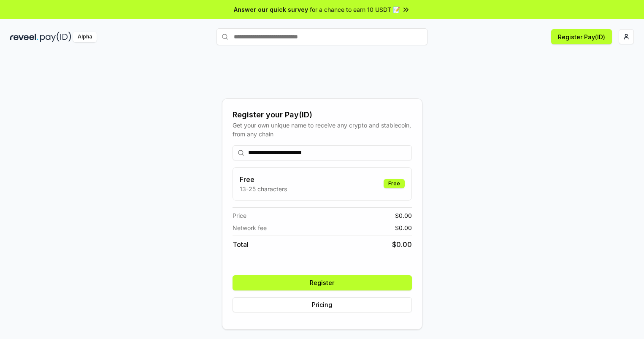 This screenshot has height=339, width=644. Describe the element at coordinates (263, 189) in the screenshot. I see `p: 13-25 characters` at that location.